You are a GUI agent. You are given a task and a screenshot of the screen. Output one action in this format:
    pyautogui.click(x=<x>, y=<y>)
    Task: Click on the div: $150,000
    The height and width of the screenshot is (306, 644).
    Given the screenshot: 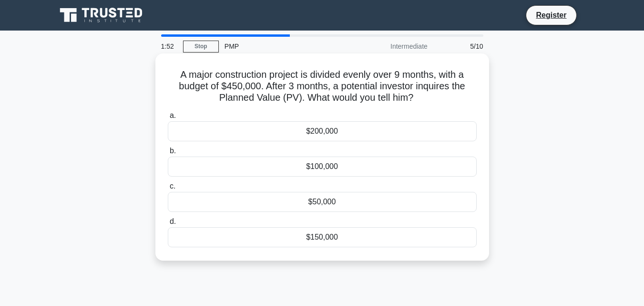 What is the action you would take?
    pyautogui.click(x=322, y=237)
    